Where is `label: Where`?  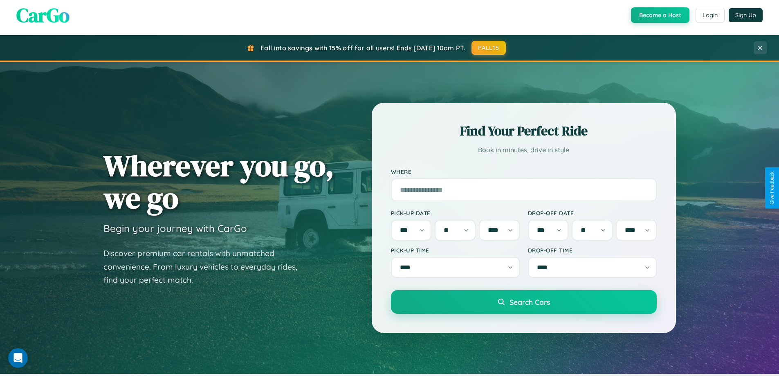 label: Where is located at coordinates (524, 171).